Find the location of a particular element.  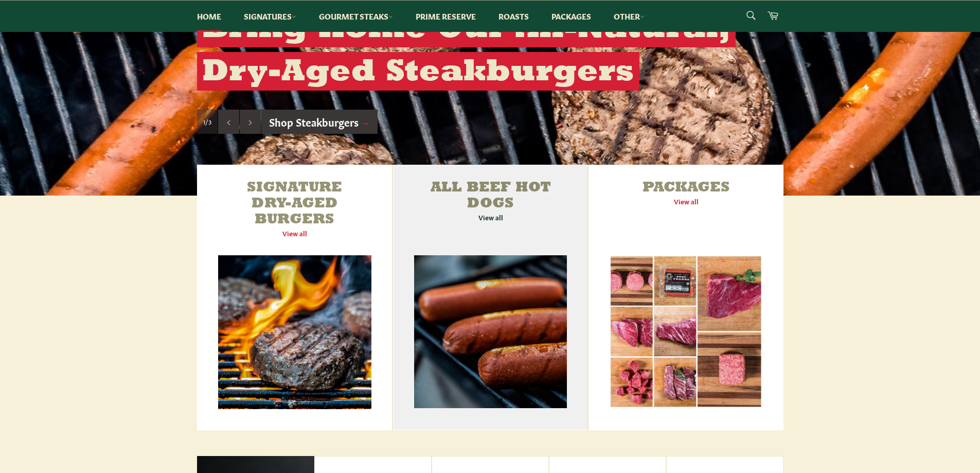

a: Signatures is located at coordinates (270, 16).